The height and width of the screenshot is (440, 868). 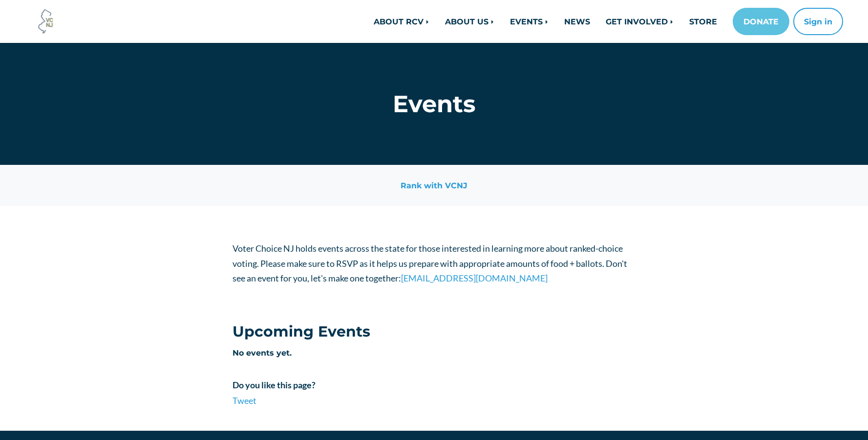 What do you see at coordinates (302, 332) in the screenshot?
I see `h3: Upcoming Events` at bounding box center [302, 332].